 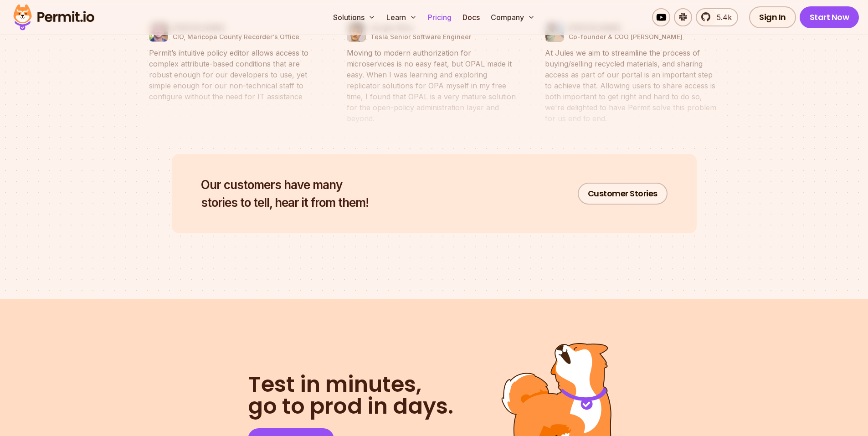 I want to click on h2: stories to tell, hear it from them!, so click(x=285, y=194).